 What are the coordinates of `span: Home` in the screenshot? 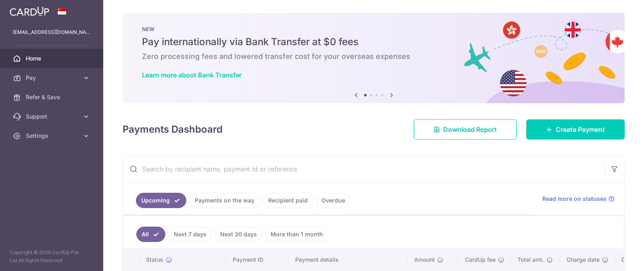 It's located at (53, 58).